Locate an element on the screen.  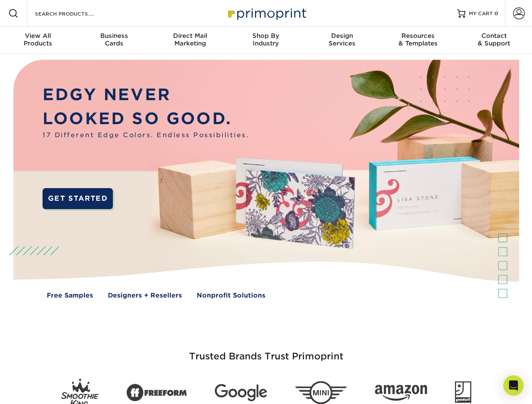
span: Contact is located at coordinates (494, 36).